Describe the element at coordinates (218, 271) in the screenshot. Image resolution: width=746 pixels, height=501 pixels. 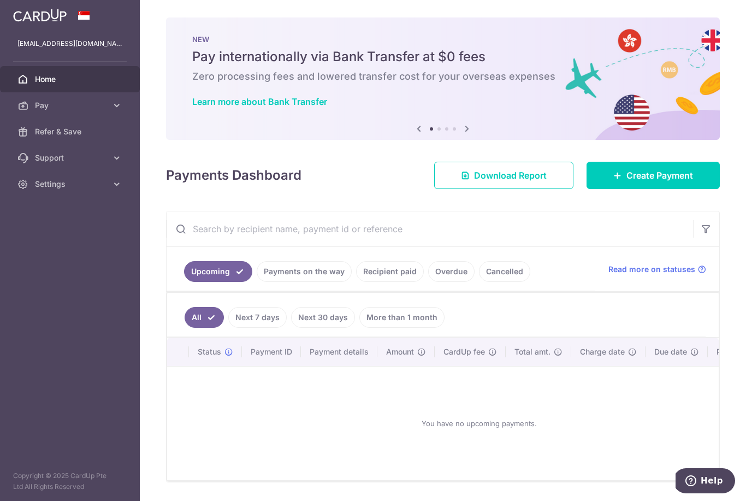
I see `a: Upcoming` at that location.